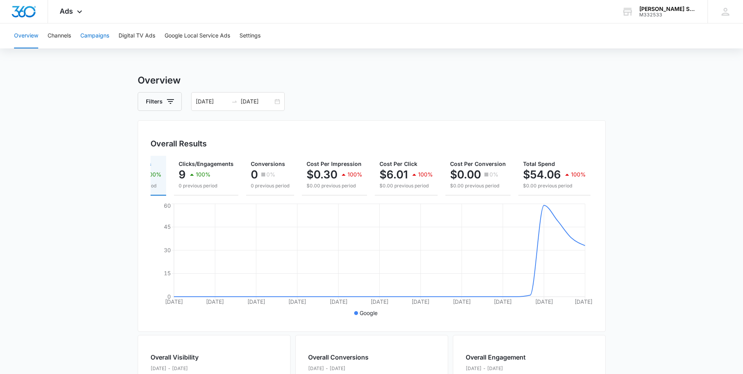  What do you see at coordinates (465, 174) in the screenshot?
I see `p: $0.00` at bounding box center [465, 174].